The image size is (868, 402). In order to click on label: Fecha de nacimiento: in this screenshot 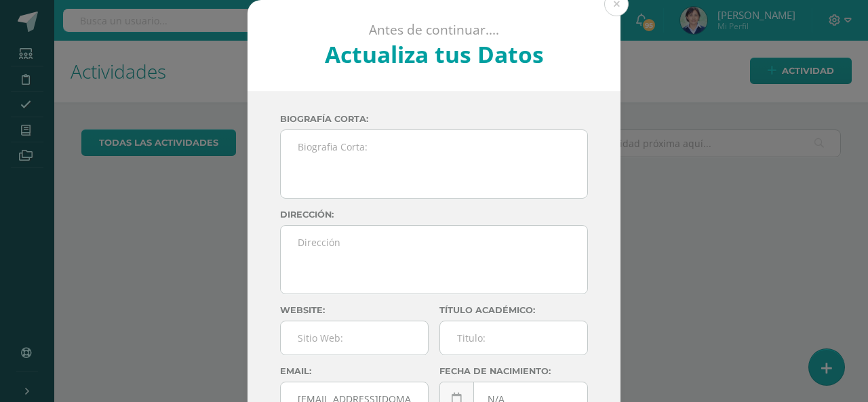, I will do `click(513, 371)`.